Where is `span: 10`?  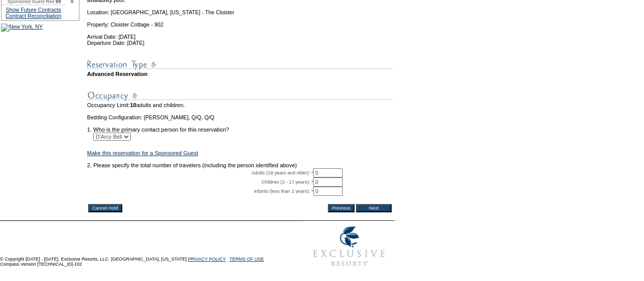 span: 10 is located at coordinates (133, 105).